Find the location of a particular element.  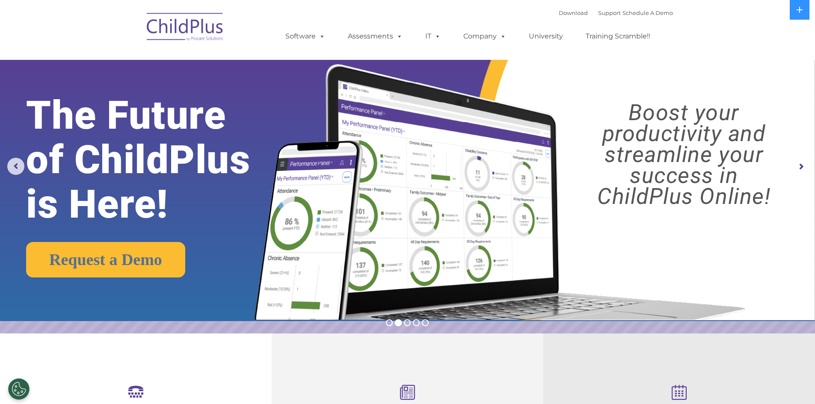

a: Schedule A Demo is located at coordinates (648, 13).